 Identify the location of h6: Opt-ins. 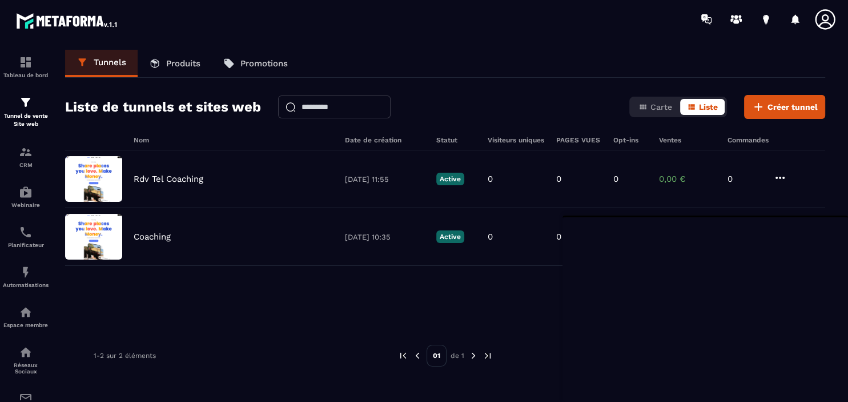
(631, 140).